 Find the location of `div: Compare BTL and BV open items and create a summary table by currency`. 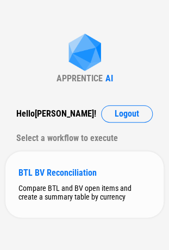

div: Compare BTL and BV open items and create a summary table by currency is located at coordinates (84, 193).